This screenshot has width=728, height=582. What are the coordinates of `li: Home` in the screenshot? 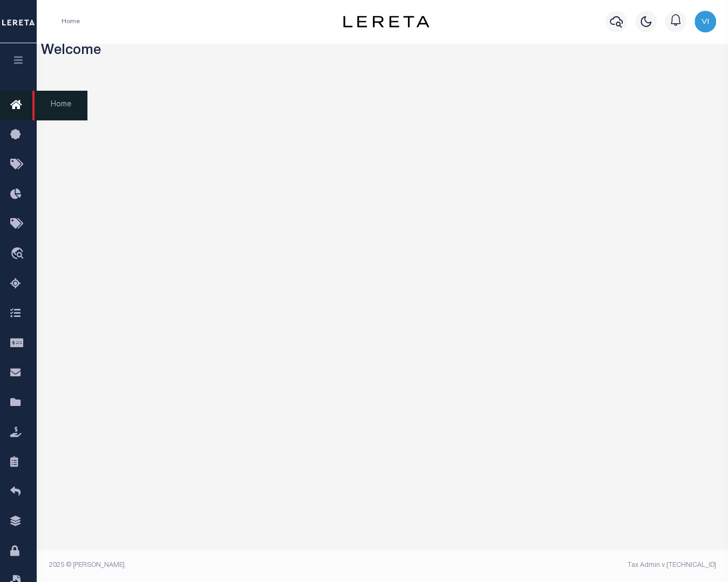 It's located at (71, 22).